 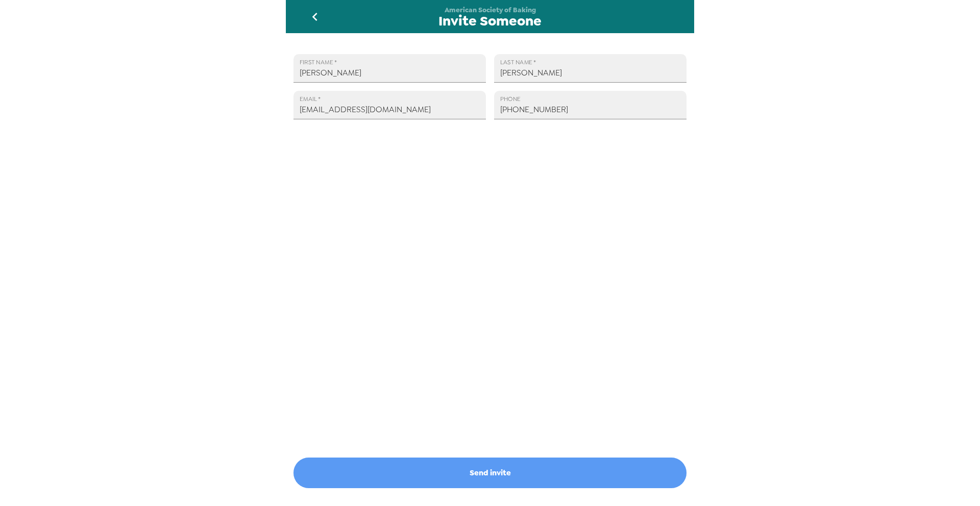 I want to click on label: LAST NAME, so click(x=518, y=62).